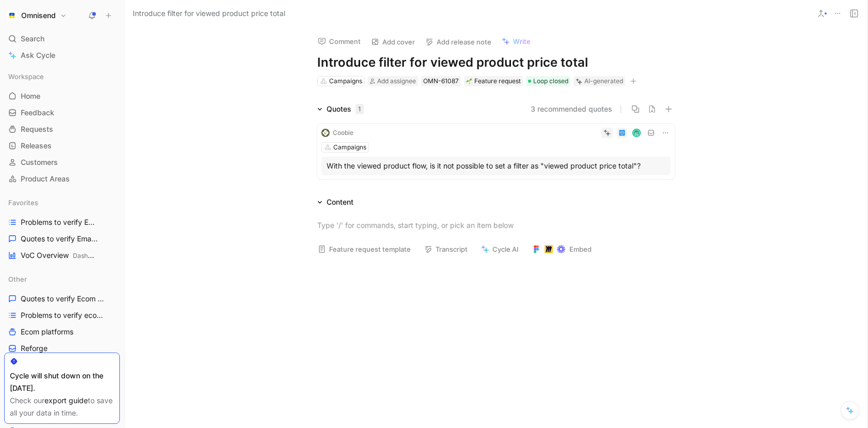  I want to click on span: Ask Cycle, so click(38, 56).